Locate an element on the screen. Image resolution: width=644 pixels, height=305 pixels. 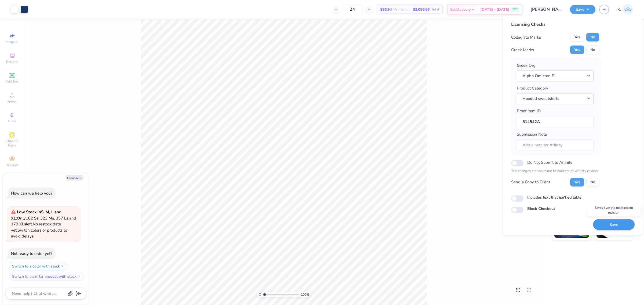
button: Collapse is located at coordinates (74, 178).